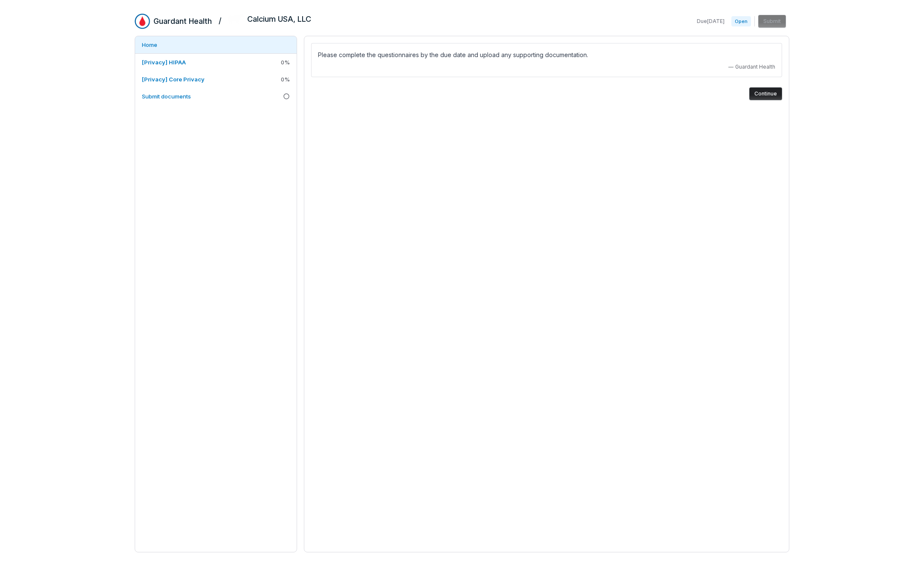  Describe the element at coordinates (279, 19) in the screenshot. I see `h2: Calcium USA, LLC` at that location.